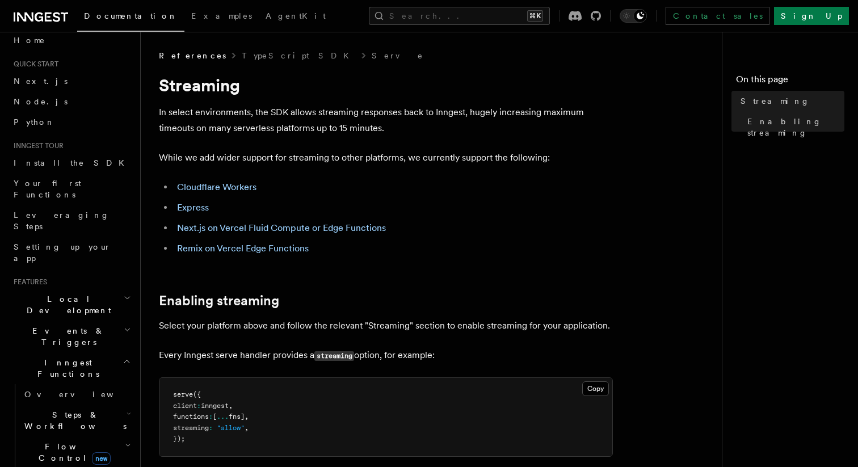 Image resolution: width=858 pixels, height=467 pixels. I want to click on a: AgentKit, so click(296, 17).